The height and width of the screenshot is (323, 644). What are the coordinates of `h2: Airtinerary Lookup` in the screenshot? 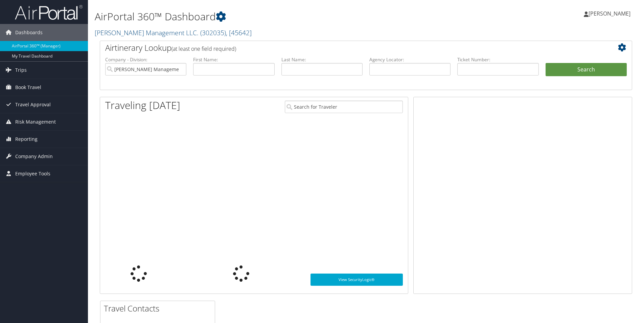 It's located at (344, 48).